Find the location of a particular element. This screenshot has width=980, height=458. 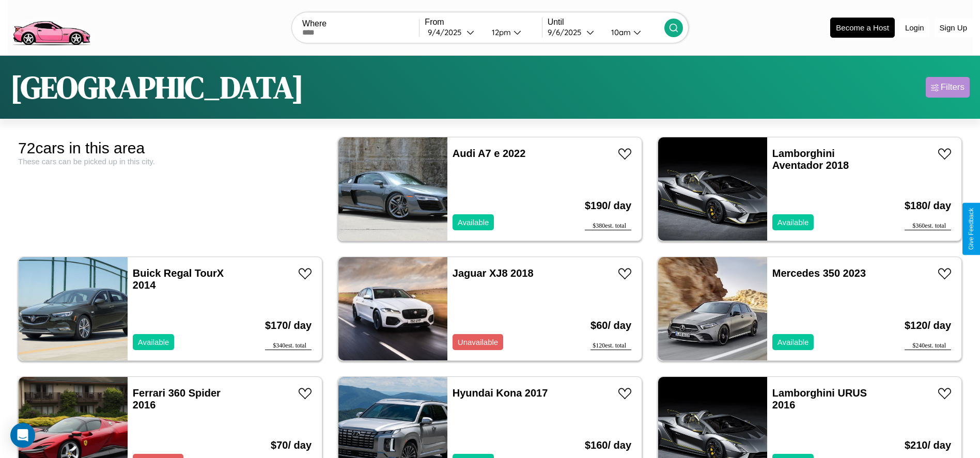

div: 12pm is located at coordinates (500, 32).